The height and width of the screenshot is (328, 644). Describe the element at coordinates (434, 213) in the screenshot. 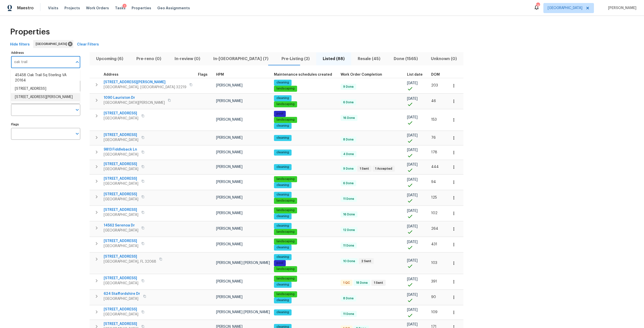

I see `span: 102` at that location.